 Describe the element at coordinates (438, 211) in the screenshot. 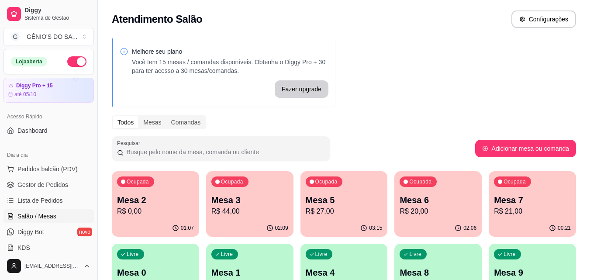

I see `p: R$ 20,00` at that location.